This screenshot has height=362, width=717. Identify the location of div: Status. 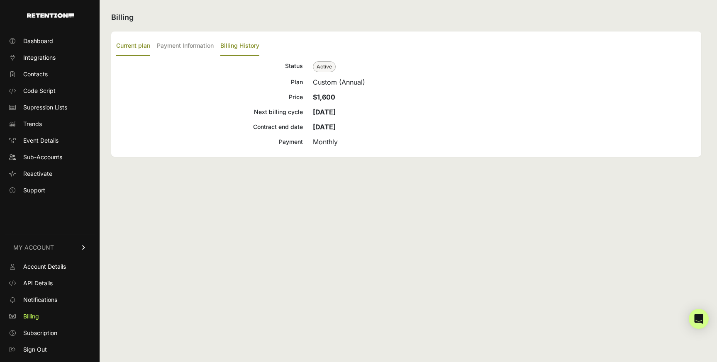
(210, 66).